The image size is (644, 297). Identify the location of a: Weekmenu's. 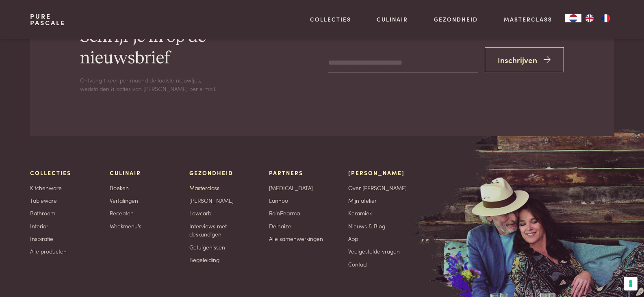
(126, 226).